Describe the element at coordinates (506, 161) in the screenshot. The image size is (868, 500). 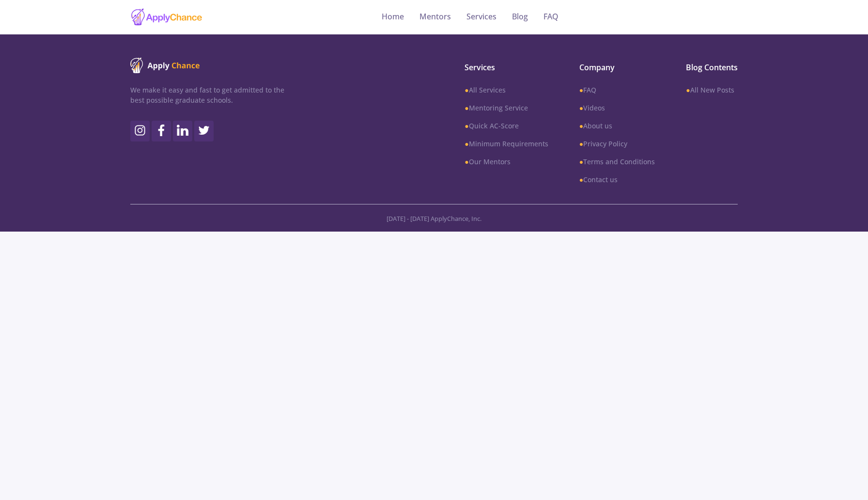
I see `a: ●Our Mentors` at that location.